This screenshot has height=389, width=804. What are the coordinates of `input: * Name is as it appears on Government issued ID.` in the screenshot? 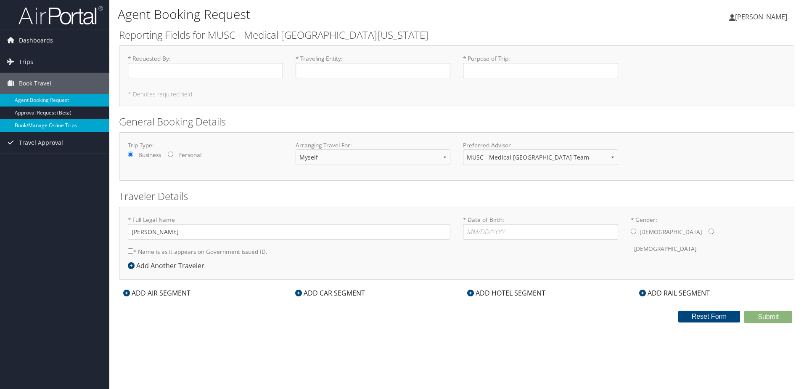 It's located at (130, 251).